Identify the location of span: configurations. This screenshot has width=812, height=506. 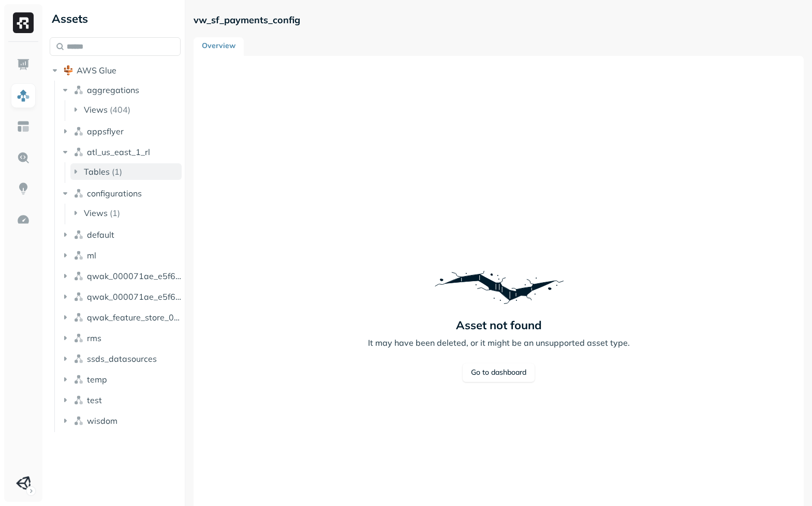
(115, 193).